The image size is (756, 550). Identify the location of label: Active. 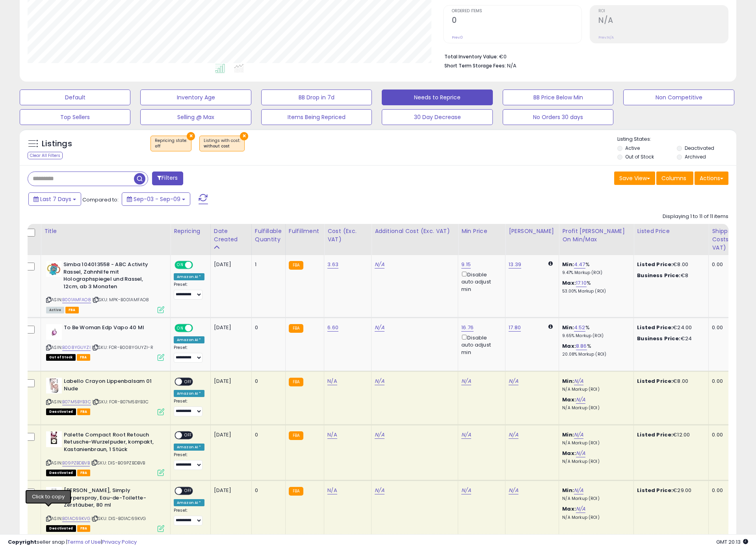
(632, 148).